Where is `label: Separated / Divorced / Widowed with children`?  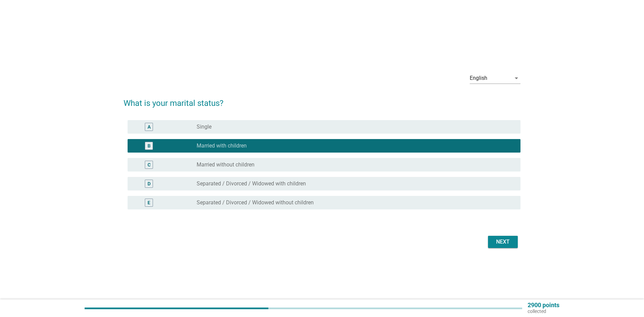
label: Separated / Divorced / Widowed with children is located at coordinates (251, 184).